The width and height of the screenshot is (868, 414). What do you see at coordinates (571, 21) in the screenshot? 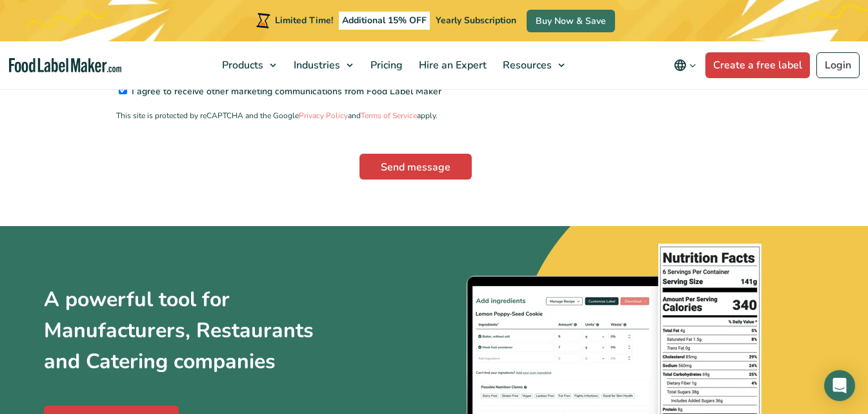
I see `a: Buy Now & Save` at bounding box center [571, 21].